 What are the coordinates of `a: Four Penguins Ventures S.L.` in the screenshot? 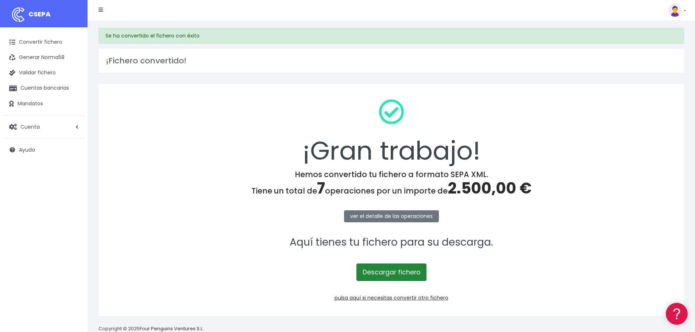 It's located at (171, 329).